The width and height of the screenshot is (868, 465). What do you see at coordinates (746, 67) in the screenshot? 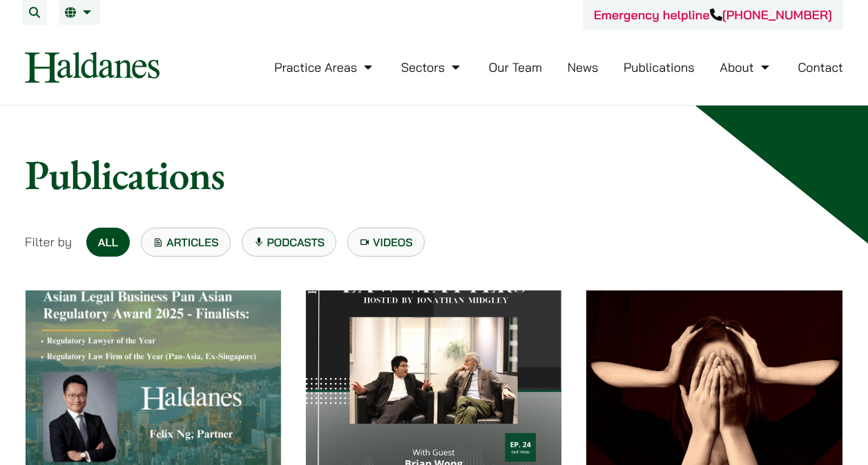
I see `a: About` at bounding box center [746, 67].